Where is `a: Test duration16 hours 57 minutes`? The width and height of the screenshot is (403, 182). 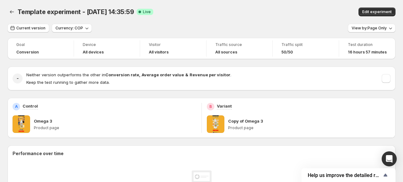 a: Test duration16 hours 57 minutes is located at coordinates (367, 49).